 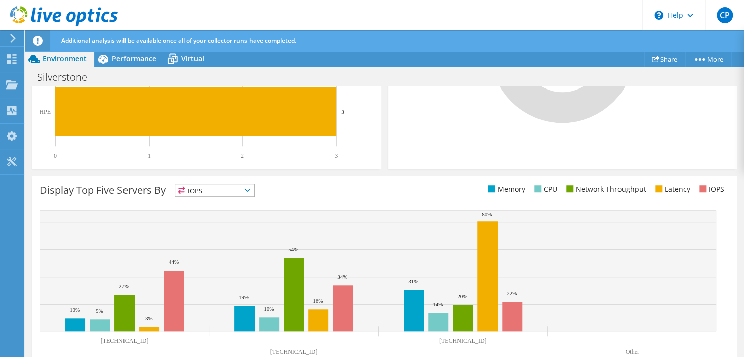 What do you see at coordinates (505, 189) in the screenshot?
I see `li: Memory` at bounding box center [505, 189].